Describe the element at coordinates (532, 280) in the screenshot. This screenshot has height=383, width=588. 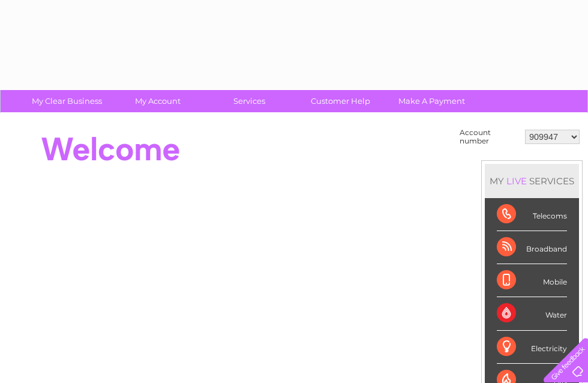
I see `div: Mobile` at that location.